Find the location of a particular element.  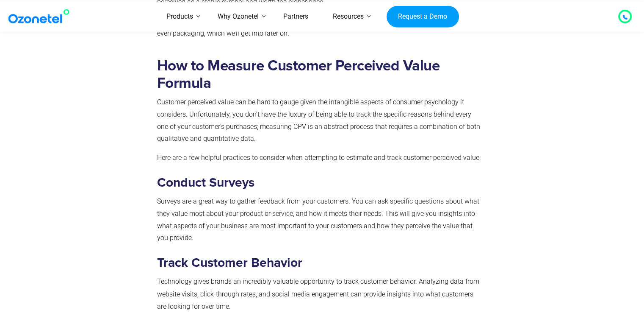

a: Products is located at coordinates (180, 17).